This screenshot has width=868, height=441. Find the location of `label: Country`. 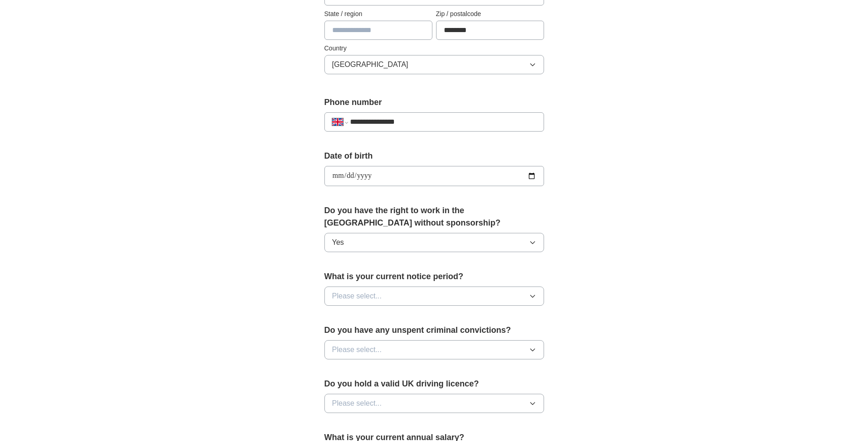

label: Country is located at coordinates (434, 48).